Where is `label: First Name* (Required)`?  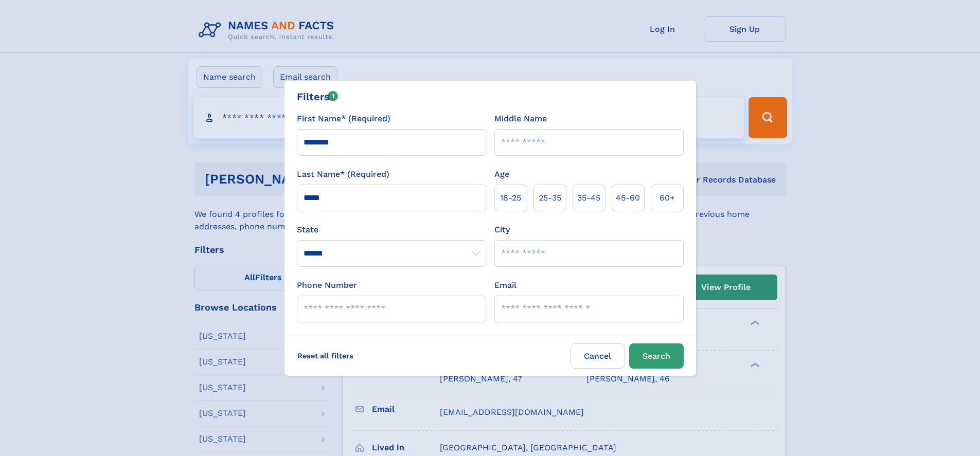 label: First Name* (Required) is located at coordinates (343, 119).